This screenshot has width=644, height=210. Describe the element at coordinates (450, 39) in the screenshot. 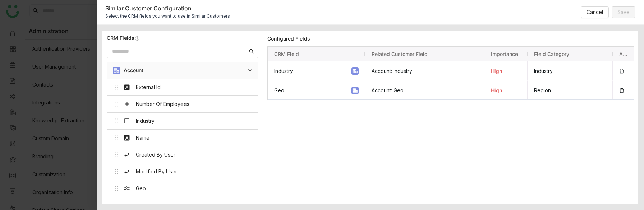

I see `div: Configured Fields` at that location.